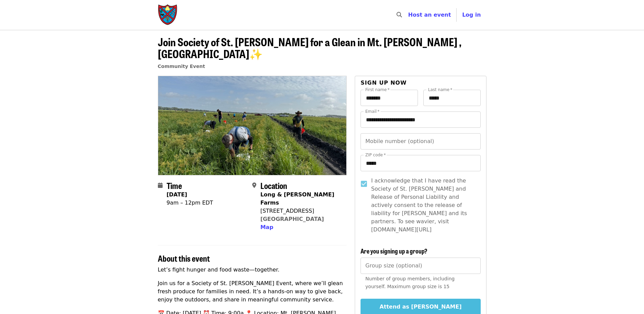 The height and width of the screenshot is (314, 644). What do you see at coordinates (420, 266) in the screenshot?
I see `input: [object Object]` at bounding box center [420, 266].